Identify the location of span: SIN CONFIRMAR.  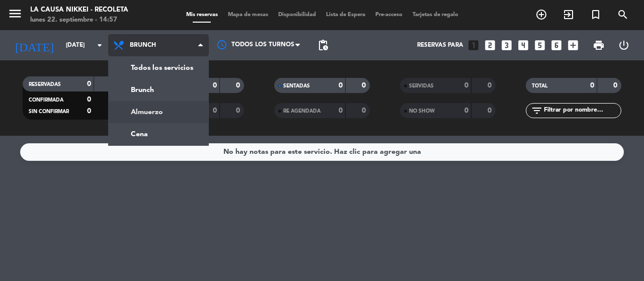
(49, 111).